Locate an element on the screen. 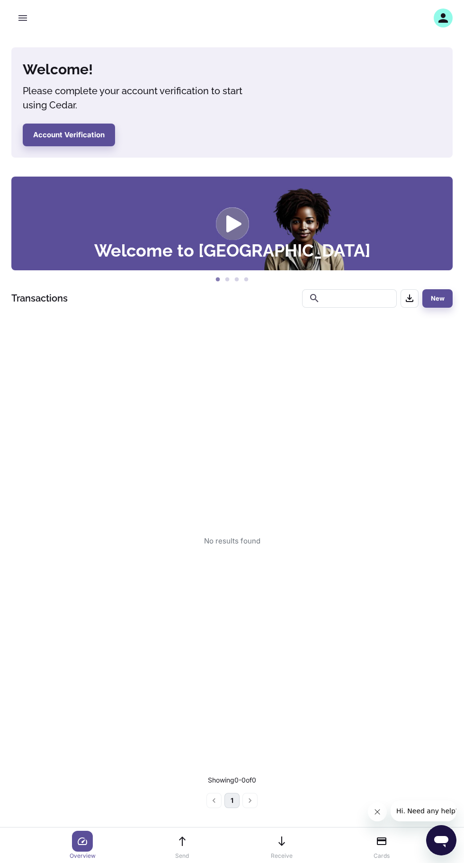 The height and width of the screenshot is (863, 464). nav: pagination navigation is located at coordinates (232, 800).